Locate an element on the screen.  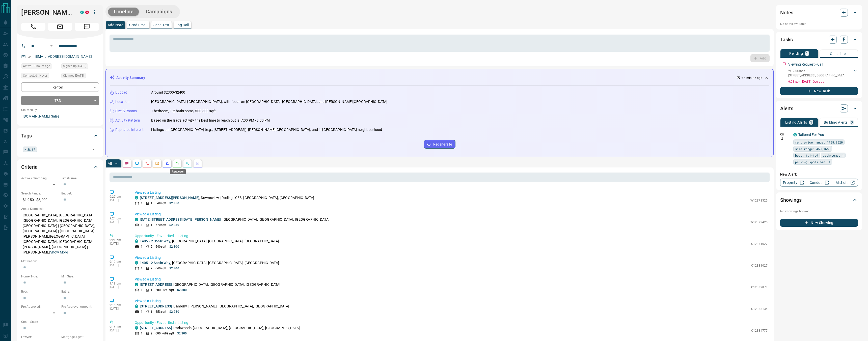
button: New Showing is located at coordinates (819, 223).